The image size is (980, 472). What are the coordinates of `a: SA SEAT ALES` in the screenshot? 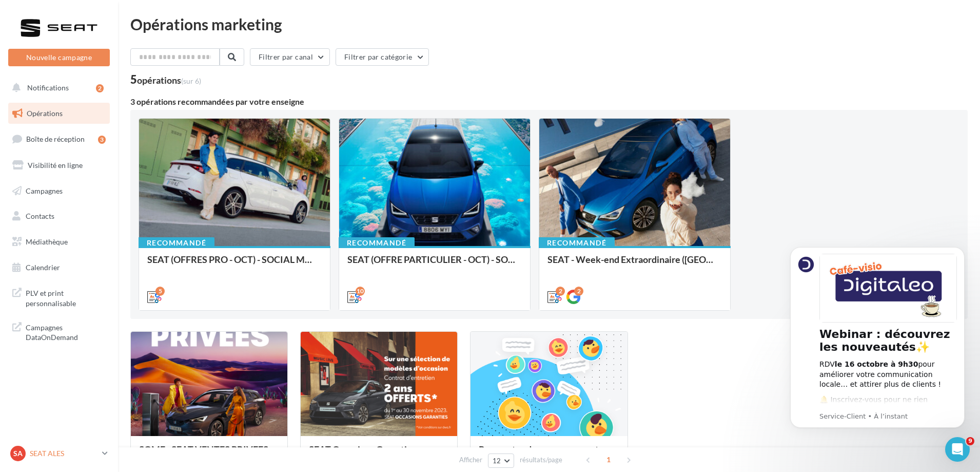 It's located at (59, 454).